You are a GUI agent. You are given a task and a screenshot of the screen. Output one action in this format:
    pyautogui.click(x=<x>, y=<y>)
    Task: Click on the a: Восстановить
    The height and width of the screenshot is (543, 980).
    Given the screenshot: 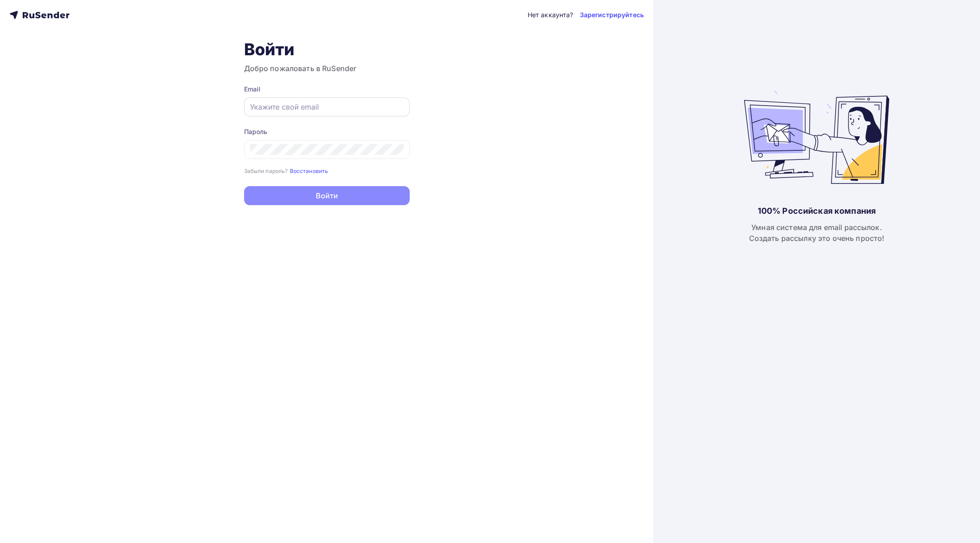 What is the action you would take?
    pyautogui.click(x=309, y=170)
    